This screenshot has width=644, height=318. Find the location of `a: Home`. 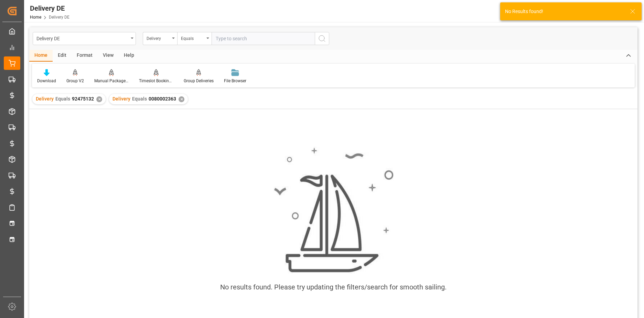

a: Home is located at coordinates (35, 17).